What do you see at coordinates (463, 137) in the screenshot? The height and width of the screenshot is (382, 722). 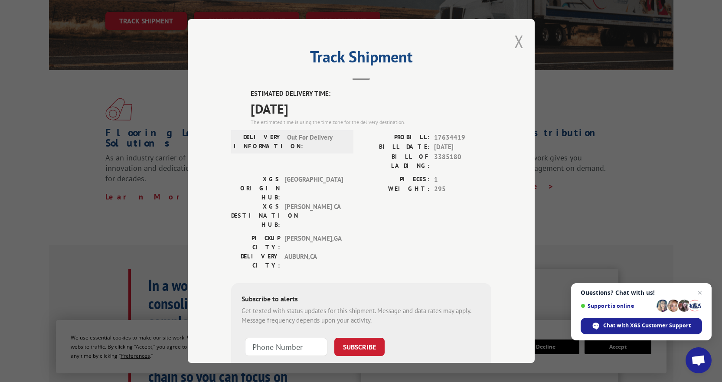 I see `span: 17634419` at bounding box center [463, 137].